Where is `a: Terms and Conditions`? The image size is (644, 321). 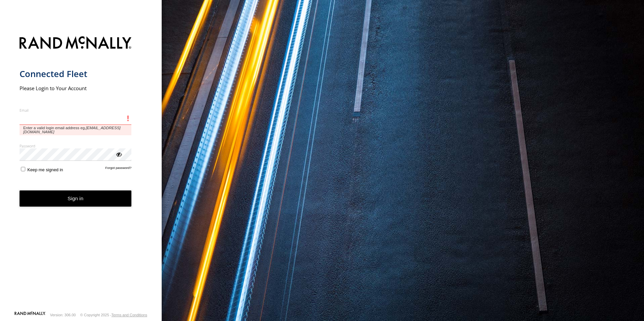 a: Terms and Conditions is located at coordinates (130, 315).